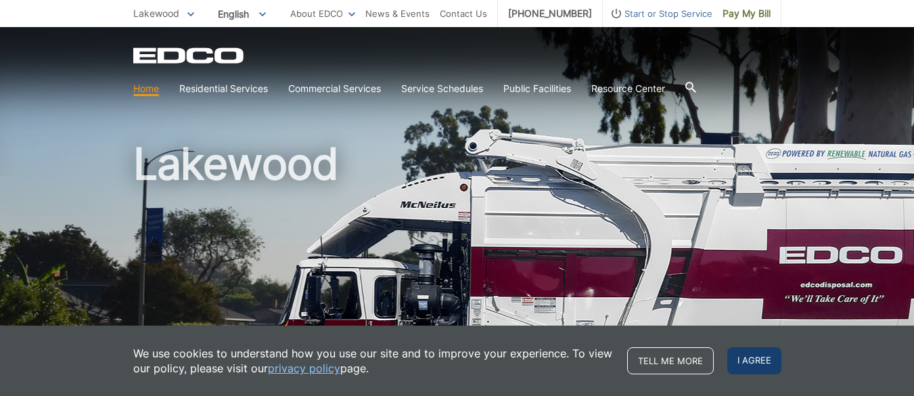  Describe the element at coordinates (334, 89) in the screenshot. I see `a: Commercial Services` at that location.